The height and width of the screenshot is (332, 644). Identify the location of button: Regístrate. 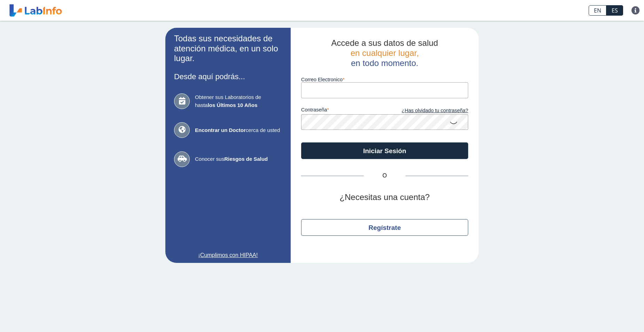
(385, 227).